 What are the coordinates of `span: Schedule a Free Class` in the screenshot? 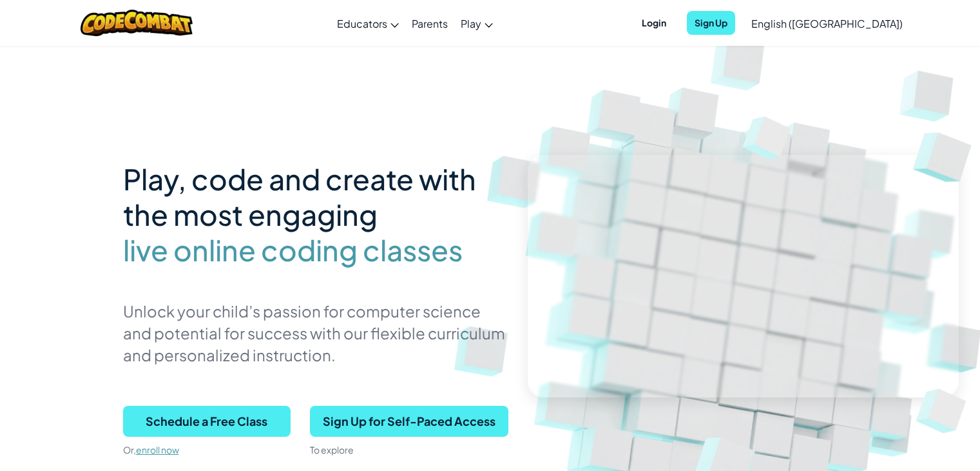 It's located at (207, 421).